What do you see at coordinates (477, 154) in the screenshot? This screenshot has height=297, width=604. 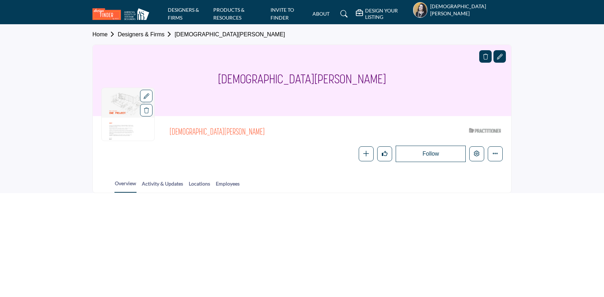 I see `button: Edit company` at bounding box center [477, 154].